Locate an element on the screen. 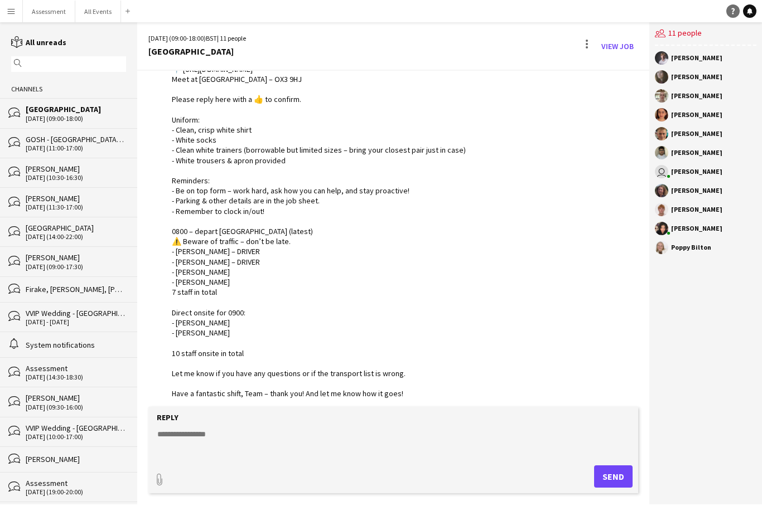 The width and height of the screenshot is (762, 511). a: View Job is located at coordinates (617, 46).